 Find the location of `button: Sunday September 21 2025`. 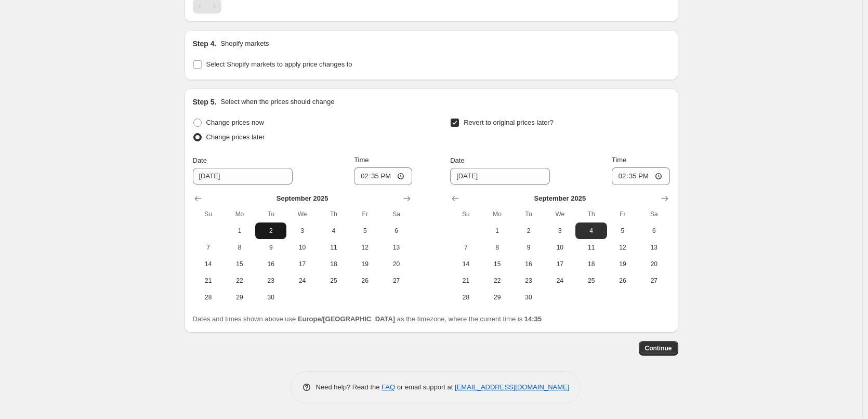

button: Sunday September 21 2025 is located at coordinates (208, 281).